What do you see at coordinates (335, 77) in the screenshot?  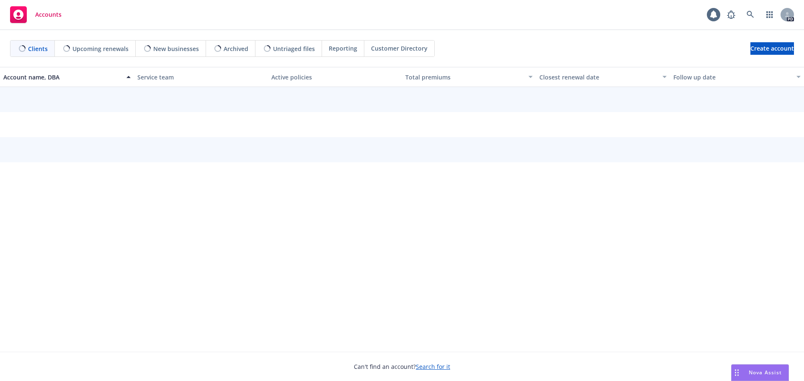 I see `div: Active policies` at bounding box center [335, 77].